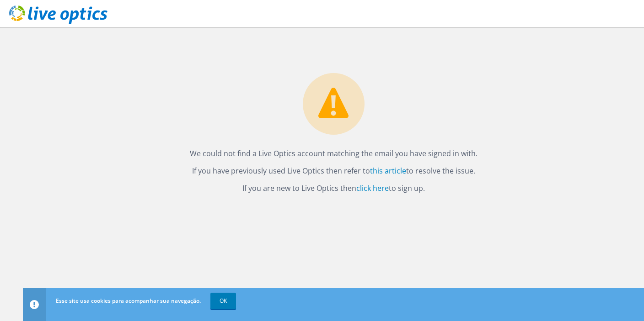 The height and width of the screenshot is (321, 644). Describe the element at coordinates (333, 153) in the screenshot. I see `p: We could not find a Live Optics account matching the email you have signed in with.` at that location.